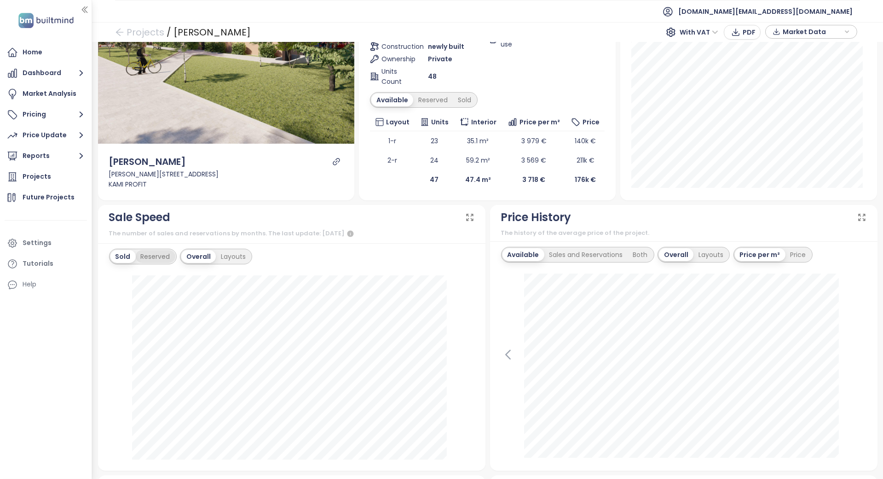 This screenshot has width=883, height=479. What do you see at coordinates (120, 32) in the screenshot?
I see `span: arrow-left` at bounding box center [120, 32].